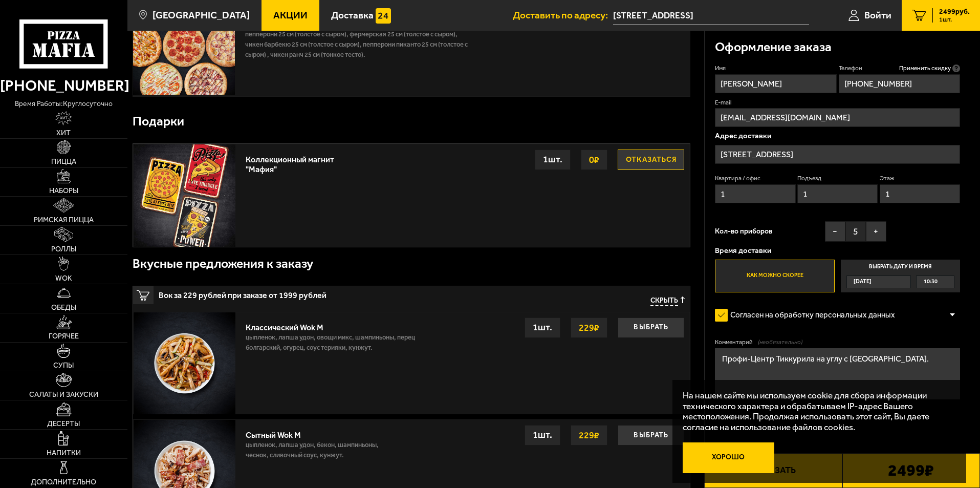  What do you see at coordinates (775, 84) in the screenshot?
I see `input: Имя` at bounding box center [775, 84].